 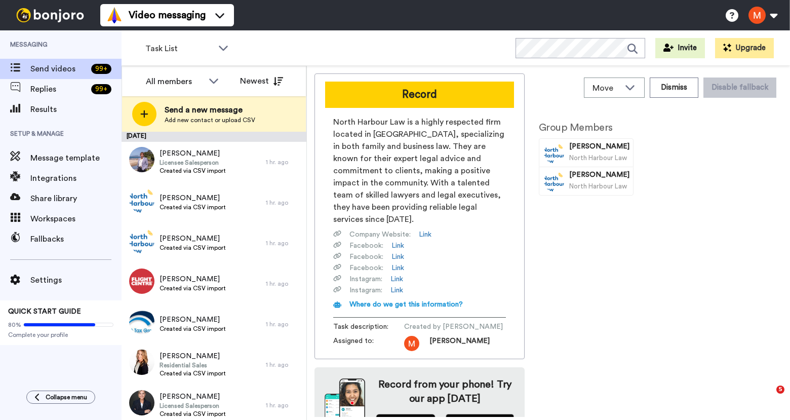 I want to click on span: Video messaging, so click(x=167, y=15).